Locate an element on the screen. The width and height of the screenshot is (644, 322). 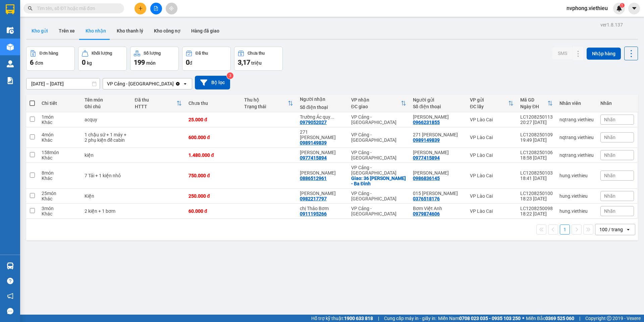
span: đ is located at coordinates (191, 63).